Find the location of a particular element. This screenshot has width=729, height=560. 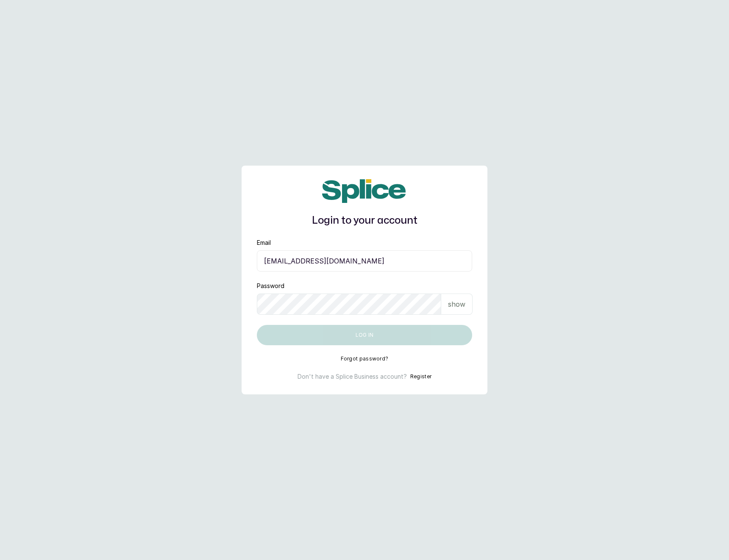

label: Password is located at coordinates (271, 286).